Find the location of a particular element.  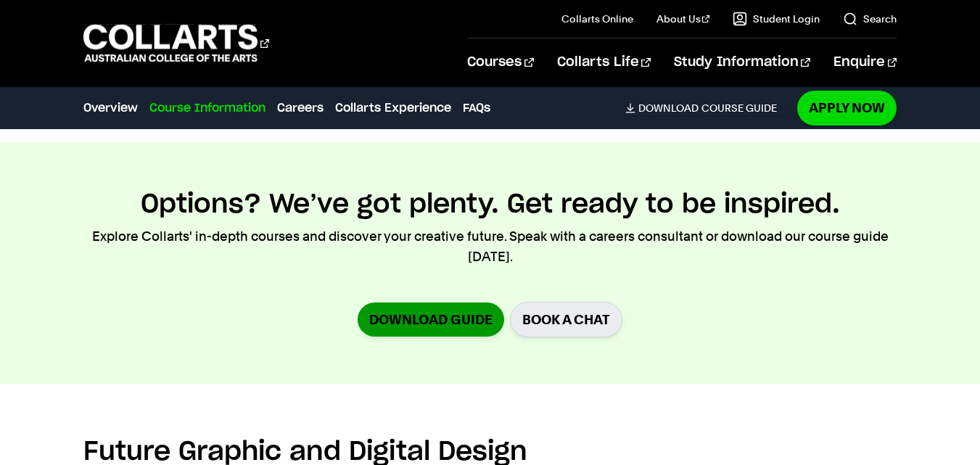

a: Careers is located at coordinates (300, 108).